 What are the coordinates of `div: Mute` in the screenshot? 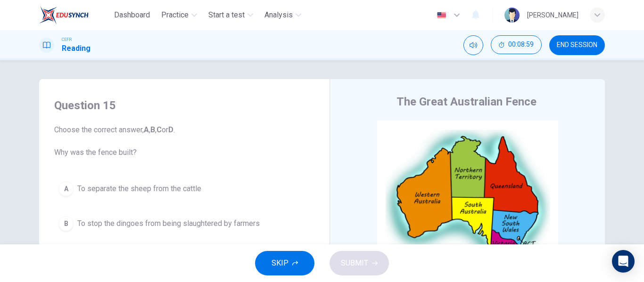 It's located at (473, 45).